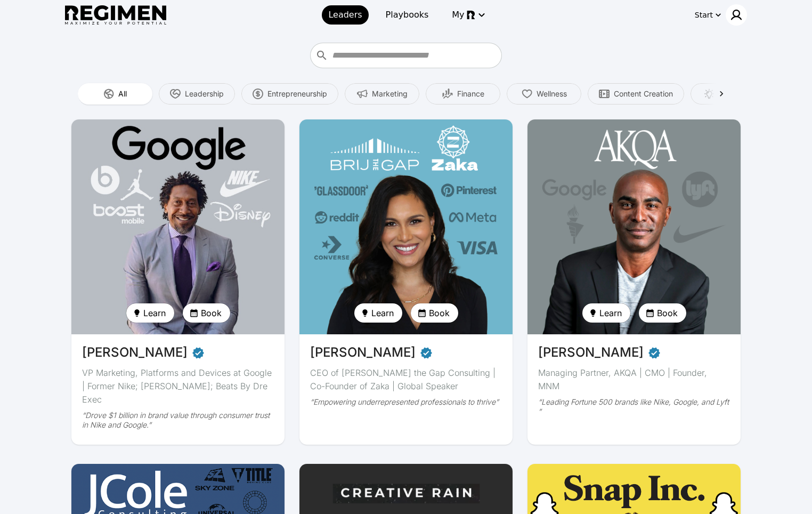 This screenshot has width=812, height=514. What do you see at coordinates (463, 94) in the screenshot?
I see `button: Finance` at bounding box center [463, 94].